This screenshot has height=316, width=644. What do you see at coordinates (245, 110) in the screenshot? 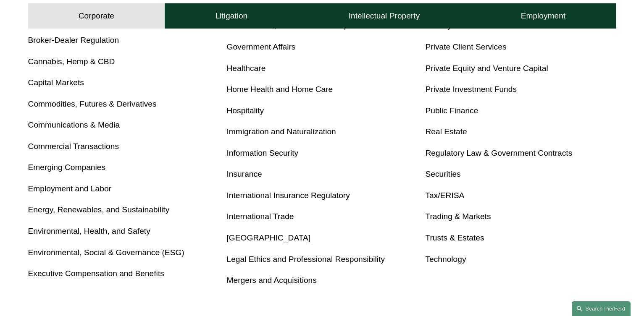
I see `a: Hospitality` at bounding box center [245, 110].